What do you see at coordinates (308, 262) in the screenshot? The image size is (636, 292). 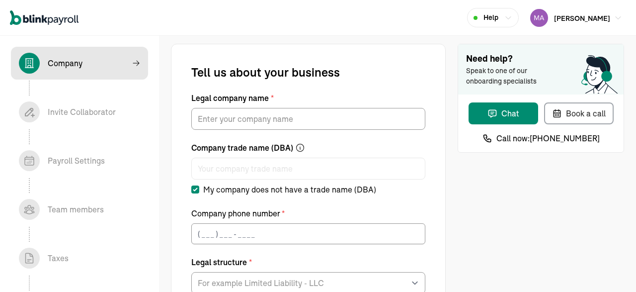 I see `label: Legal structure` at bounding box center [308, 262].